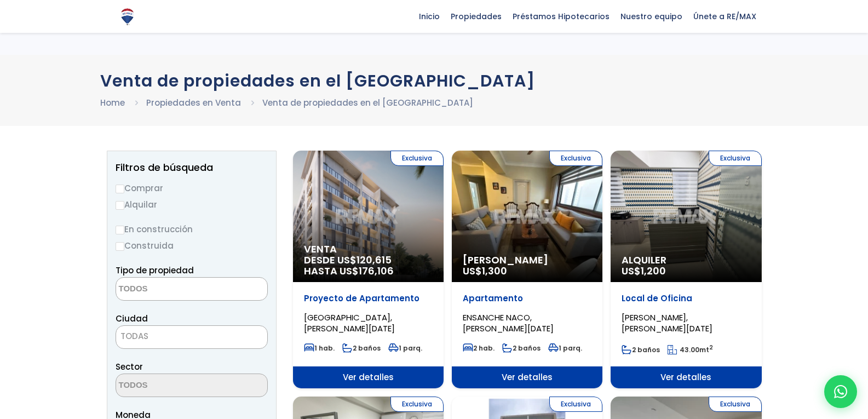 The image size is (868, 419). I want to click on span: 1 hab., so click(319, 348).